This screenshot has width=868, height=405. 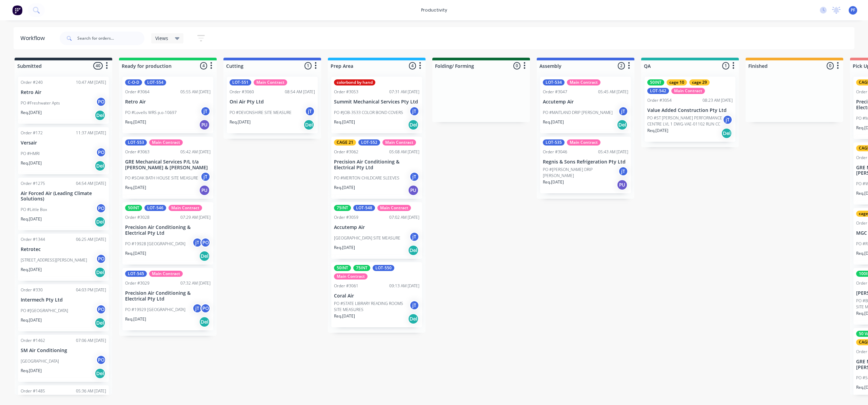 I want to click on p: Coral Air, so click(x=377, y=296).